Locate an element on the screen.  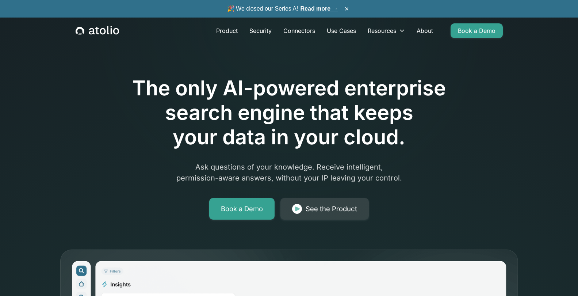
a: Use Cases is located at coordinates (341, 31).